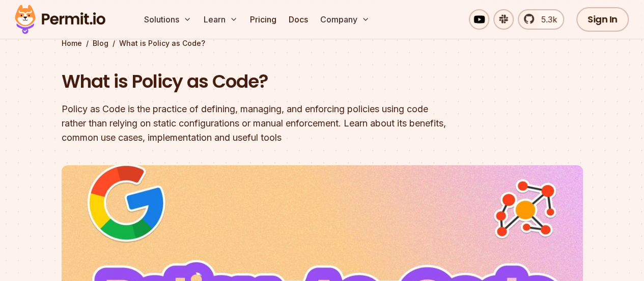 The height and width of the screenshot is (281, 644). I want to click on span: 5.3k, so click(545, 20).